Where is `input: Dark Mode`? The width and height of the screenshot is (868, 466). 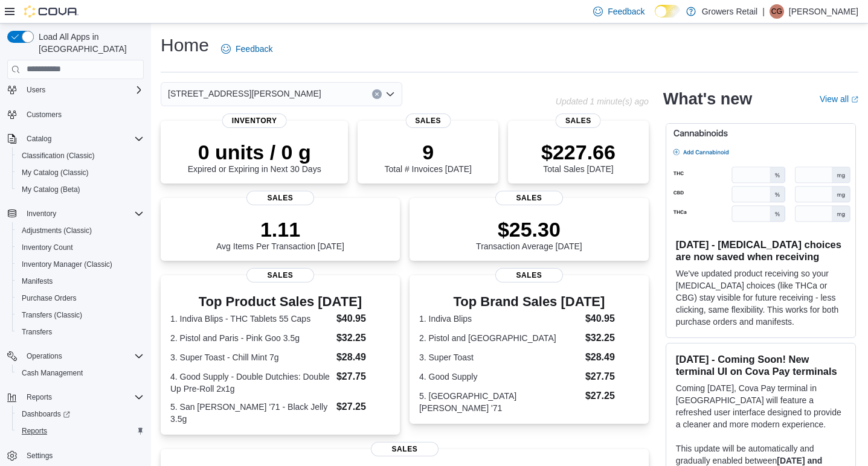
input: Dark Mode is located at coordinates (667, 11).